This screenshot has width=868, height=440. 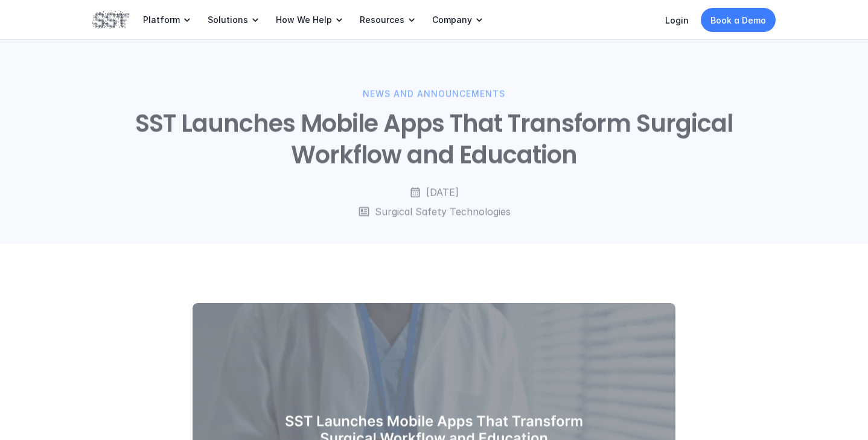 I want to click on p: Book a Demo, so click(x=738, y=20).